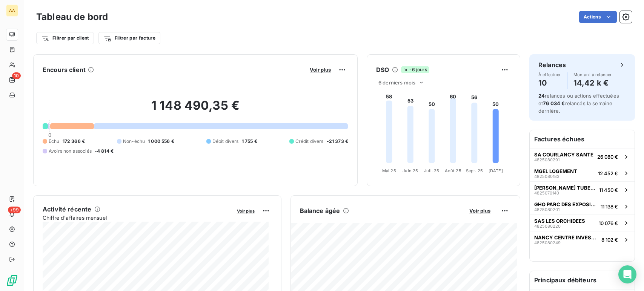  I want to click on span: 11 450 €, so click(608, 190).